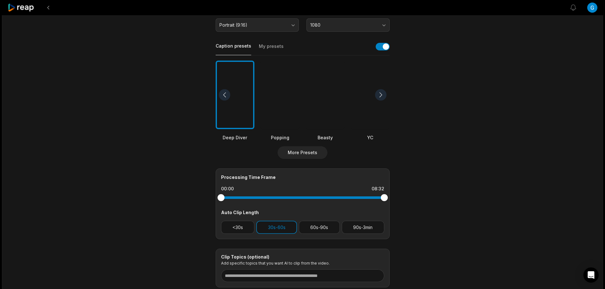  Describe the element at coordinates (271, 49) in the screenshot. I see `button: My presets` at that location.